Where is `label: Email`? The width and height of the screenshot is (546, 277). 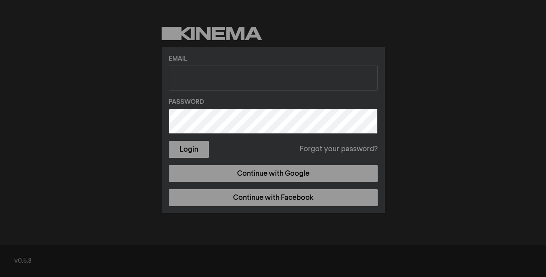
label: Email is located at coordinates (273, 59).